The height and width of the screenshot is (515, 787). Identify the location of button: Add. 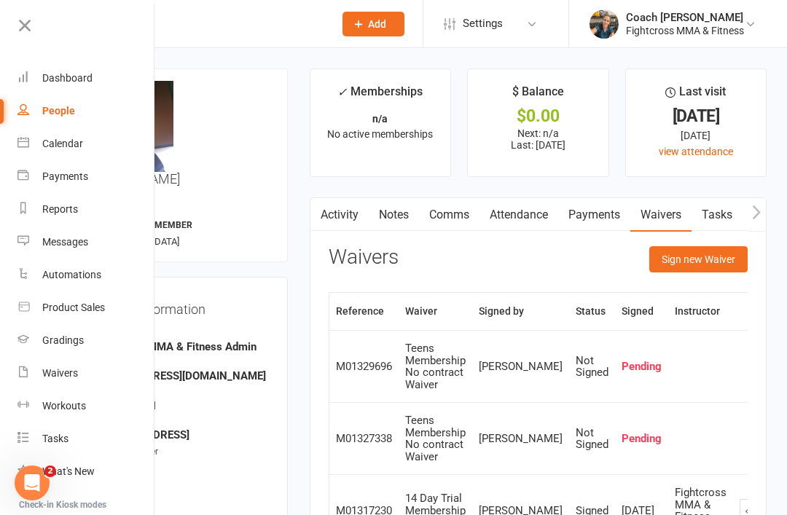
(373, 24).